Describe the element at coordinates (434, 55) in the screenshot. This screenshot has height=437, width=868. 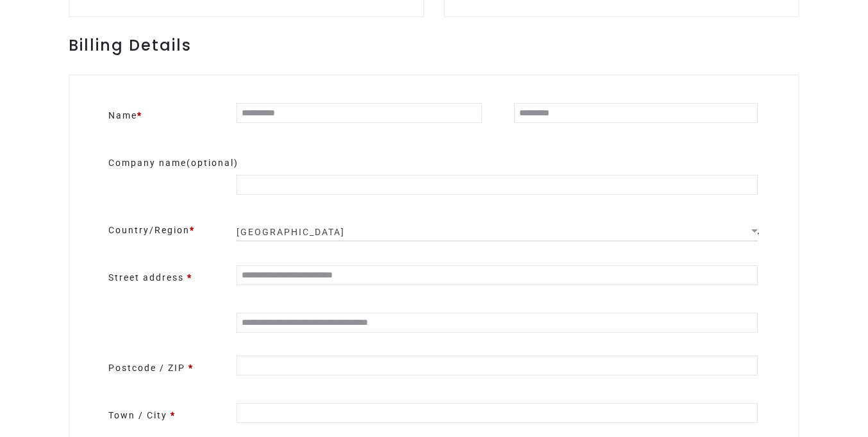
I see `h3: Billing Details` at that location.